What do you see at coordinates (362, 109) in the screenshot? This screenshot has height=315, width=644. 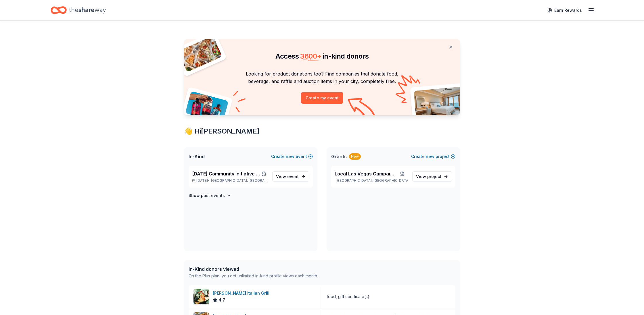 I see `img: Curvy arrow` at bounding box center [362, 109].